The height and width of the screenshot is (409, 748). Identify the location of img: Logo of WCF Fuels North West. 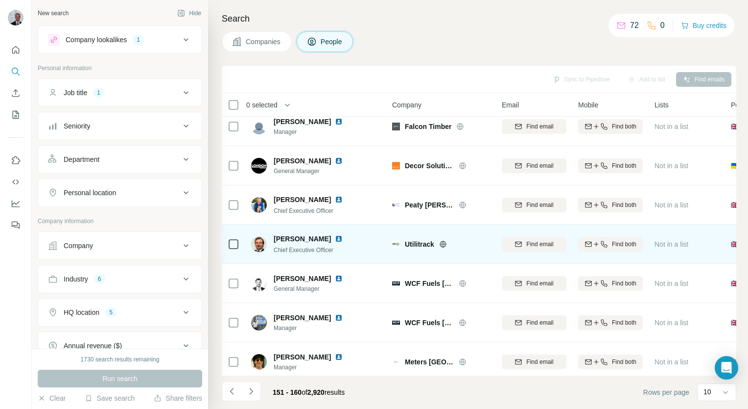
(396, 283).